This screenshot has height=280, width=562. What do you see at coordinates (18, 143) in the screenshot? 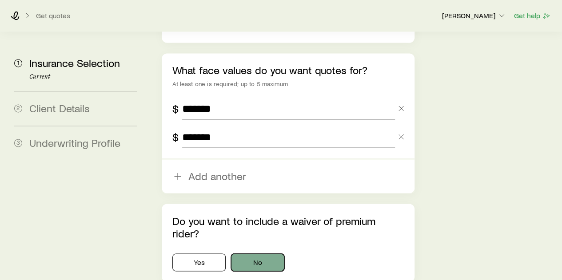
I see `span: 3` at bounding box center [18, 143].